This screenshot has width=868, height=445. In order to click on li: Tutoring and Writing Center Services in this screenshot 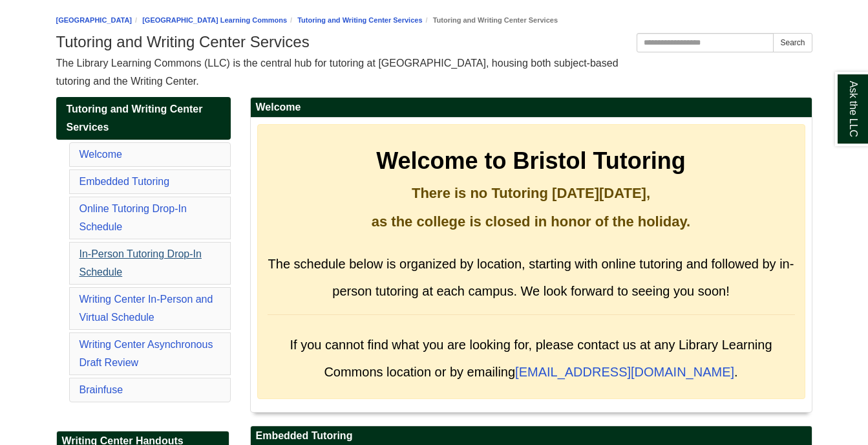, I will do `click(490, 20)`.